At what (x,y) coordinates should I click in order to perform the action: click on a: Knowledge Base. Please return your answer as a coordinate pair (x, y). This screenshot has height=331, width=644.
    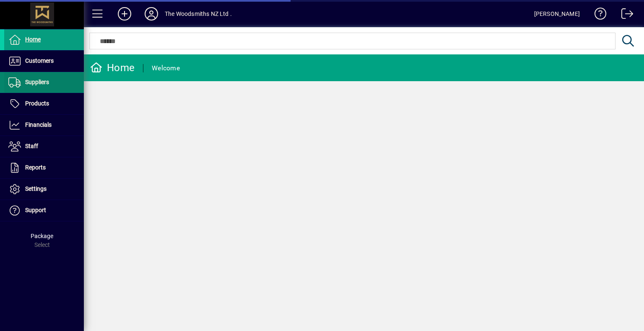
    Looking at the image, I should click on (598, 15).